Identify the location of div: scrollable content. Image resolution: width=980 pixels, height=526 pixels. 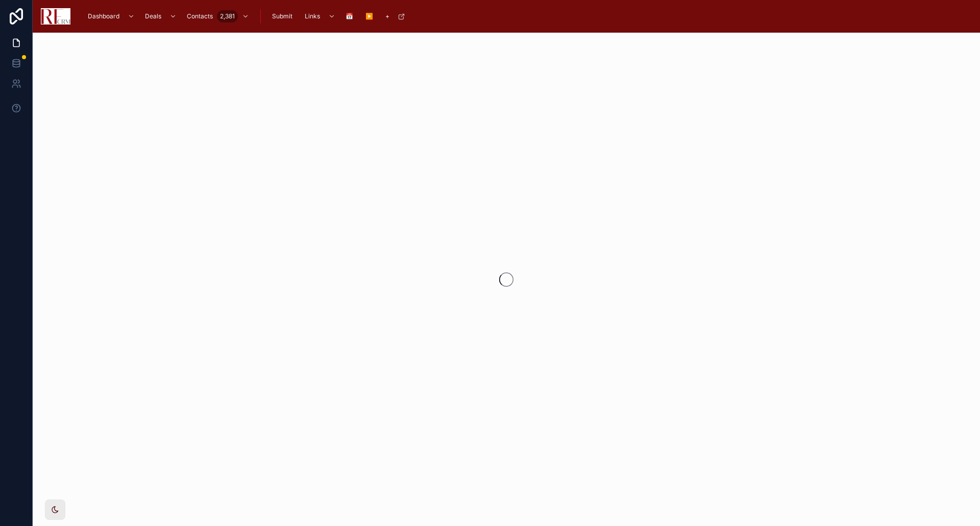
(525, 16).